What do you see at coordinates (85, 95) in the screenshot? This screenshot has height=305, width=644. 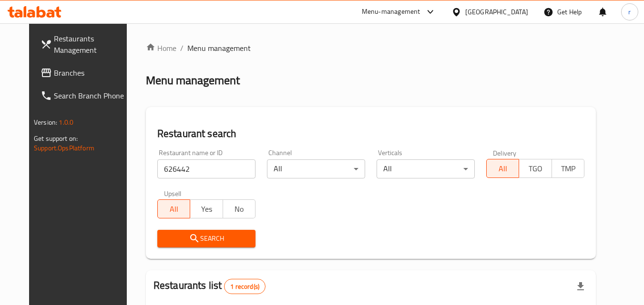 I see `a: Search Branch Phone` at bounding box center [85, 95].